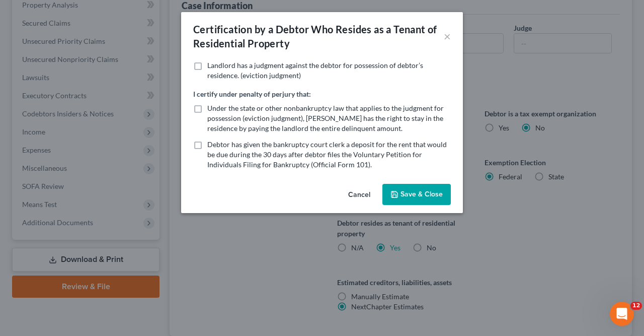 Image resolution: width=644 pixels, height=336 pixels. Describe the element at coordinates (327, 154) in the screenshot. I see `span: Debtor has given the bankruptcy court clerk a deposit for the rent that would be due during the 3...` at that location.